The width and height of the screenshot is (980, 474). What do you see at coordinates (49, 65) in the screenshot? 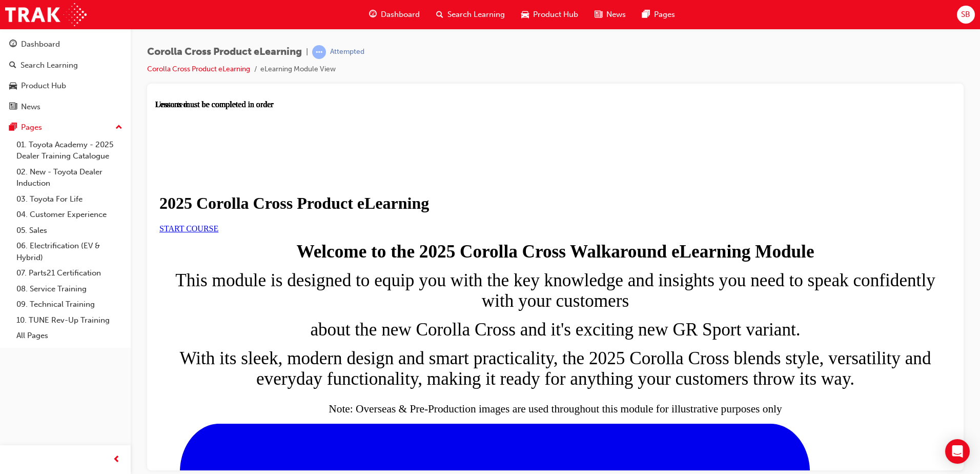
I see `div: Search Learning` at bounding box center [49, 65].